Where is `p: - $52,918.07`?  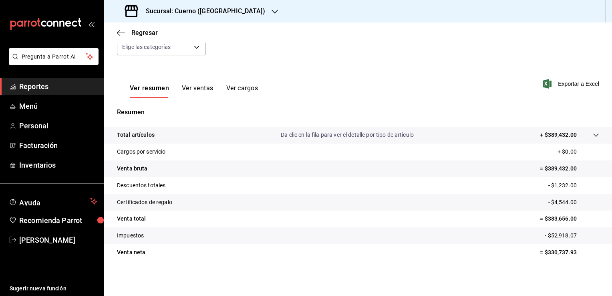
p: - $52,918.07 is located at coordinates (572, 235).